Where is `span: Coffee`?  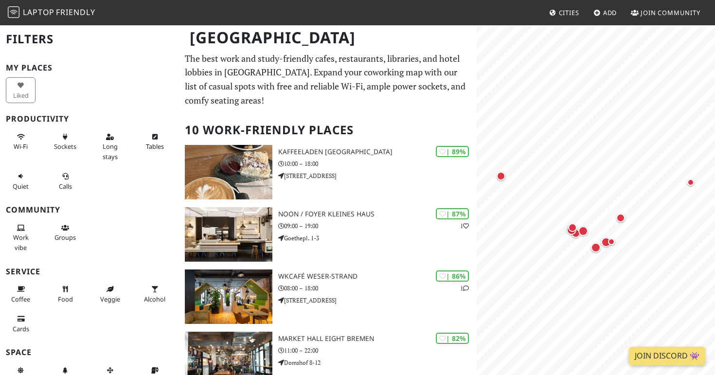 span: Coffee is located at coordinates (20, 299).